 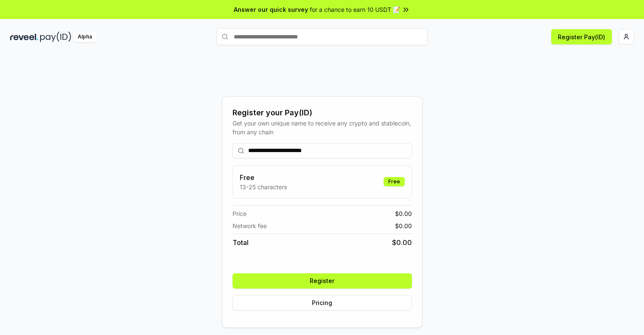 What do you see at coordinates (322, 113) in the screenshot?
I see `div: Register your Pay(ID)` at bounding box center [322, 113].